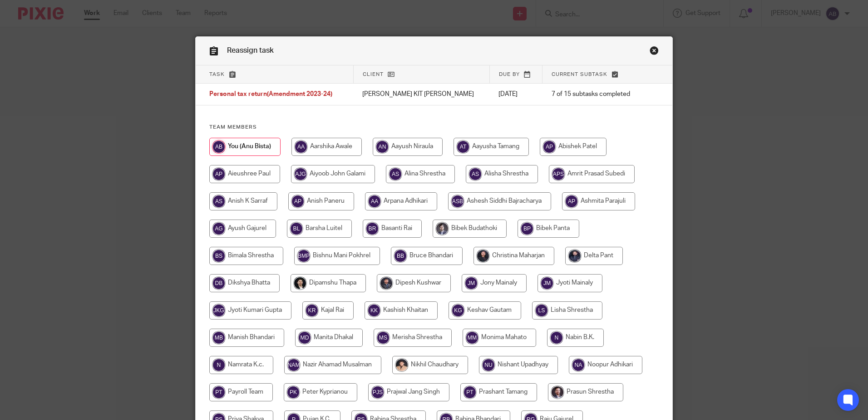 This screenshot has width=868, height=420. What do you see at coordinates (509, 74) in the screenshot?
I see `span: Due by` at bounding box center [509, 74].